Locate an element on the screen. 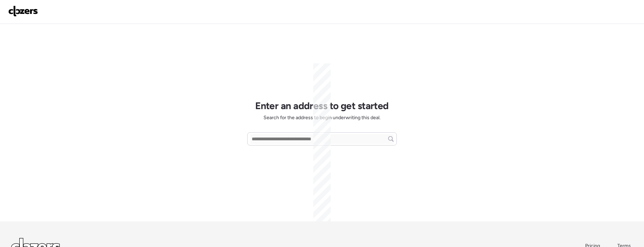 The image size is (644, 247). img: Logo is located at coordinates (23, 11).